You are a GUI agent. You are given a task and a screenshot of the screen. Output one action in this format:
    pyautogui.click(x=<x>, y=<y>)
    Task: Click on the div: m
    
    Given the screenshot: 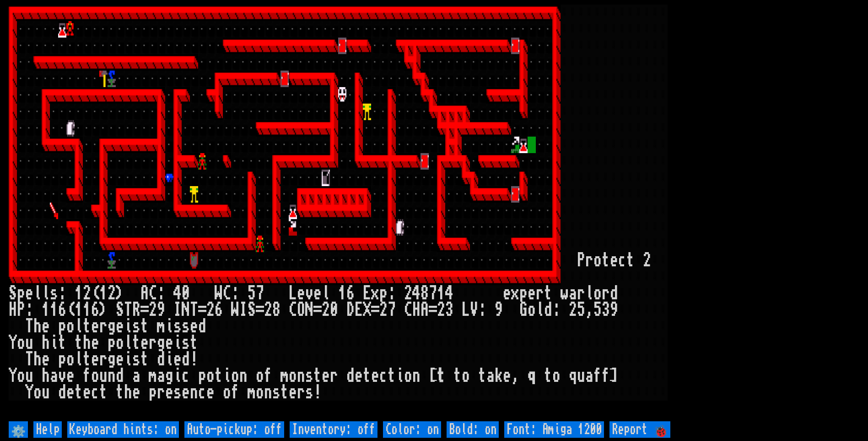 What is the action you would take?
    pyautogui.click(x=284, y=376)
    